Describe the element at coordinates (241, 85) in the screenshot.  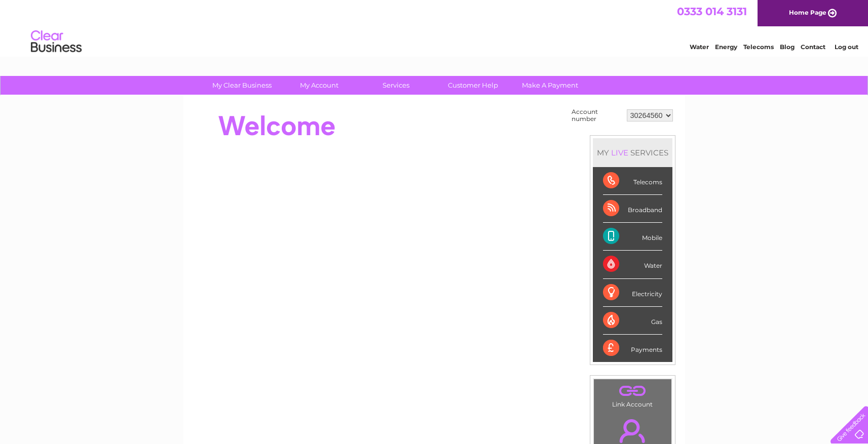
I see `a: My Clear Business` at that location.